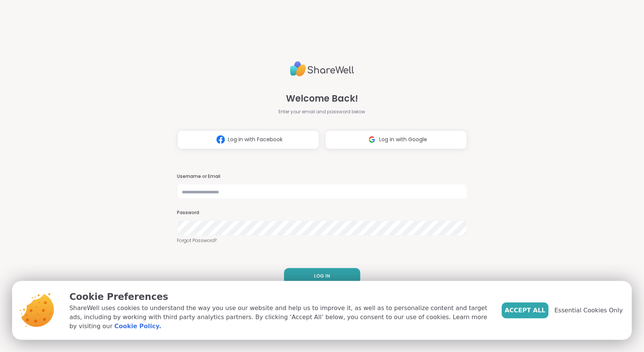 The height and width of the screenshot is (352, 644). I want to click on button: Log in with Google, so click(396, 140).